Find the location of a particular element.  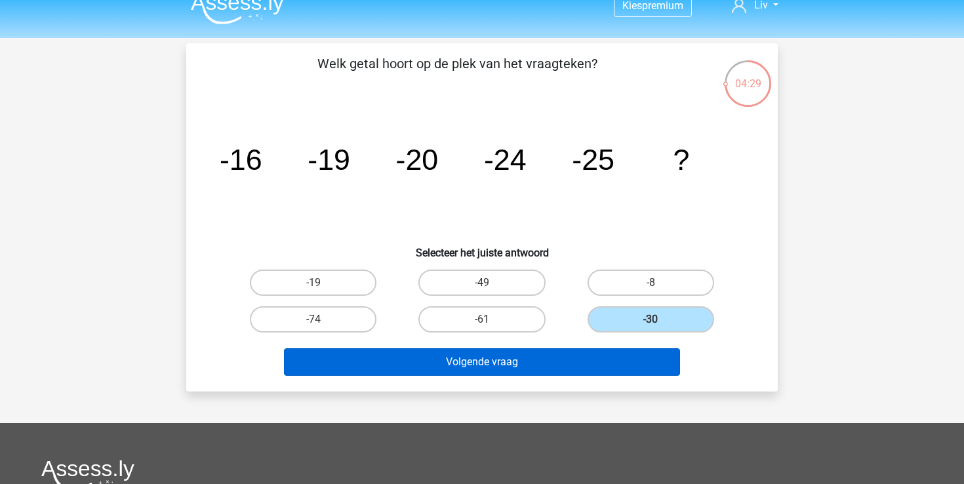

label: -30 is located at coordinates (650, 319).